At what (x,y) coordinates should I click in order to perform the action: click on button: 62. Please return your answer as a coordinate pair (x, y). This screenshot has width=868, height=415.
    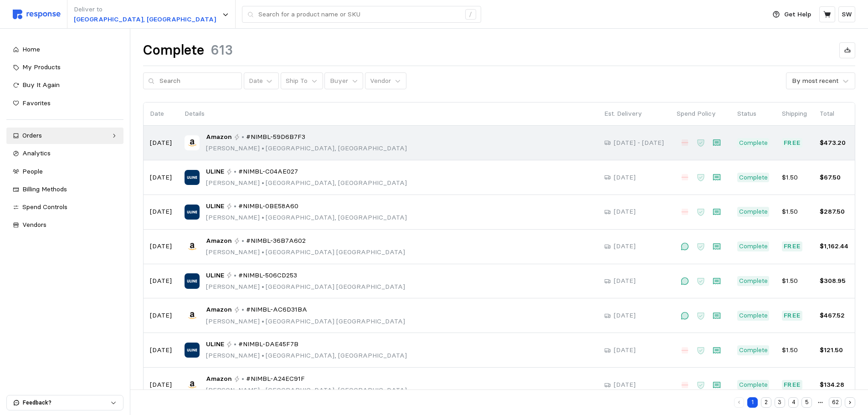
    Looking at the image, I should click on (835, 402).